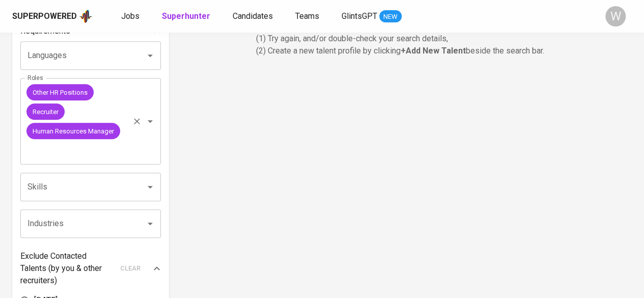 This screenshot has height=298, width=644. I want to click on a: Candidates, so click(254, 16).